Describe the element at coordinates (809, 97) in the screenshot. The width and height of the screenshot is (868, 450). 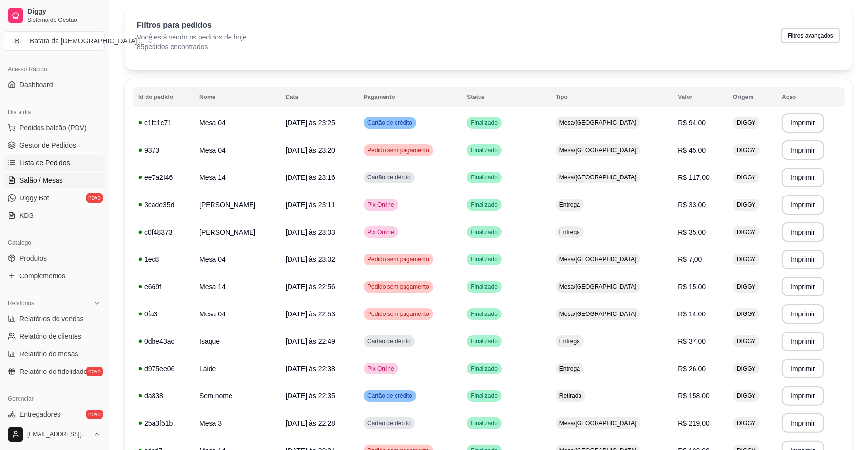
I see `th: Ação` at that location.